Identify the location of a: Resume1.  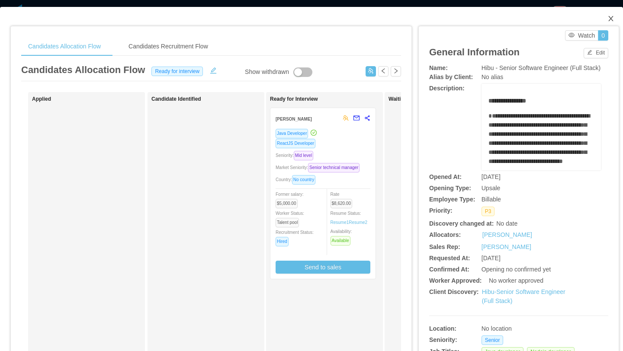
(340, 222).